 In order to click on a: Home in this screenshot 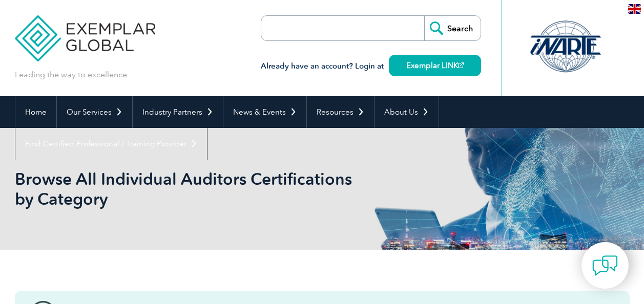, I will do `click(35, 113)`.